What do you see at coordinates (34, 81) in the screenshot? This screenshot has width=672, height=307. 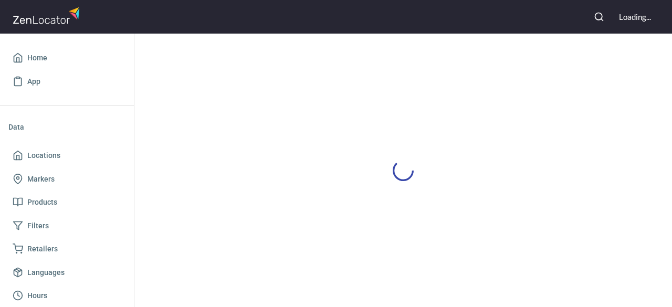 I see `span: App` at bounding box center [34, 81].